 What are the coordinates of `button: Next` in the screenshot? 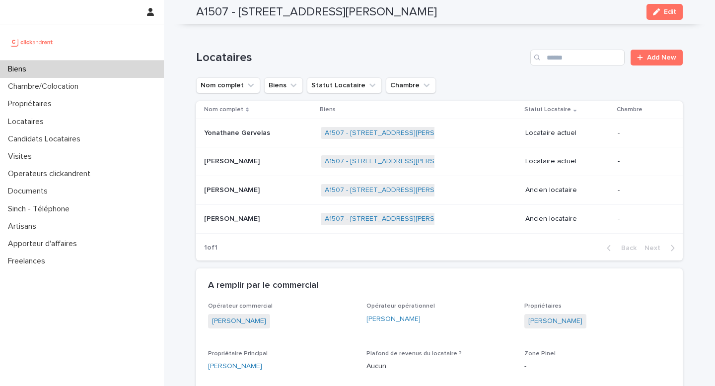 It's located at (661, 248).